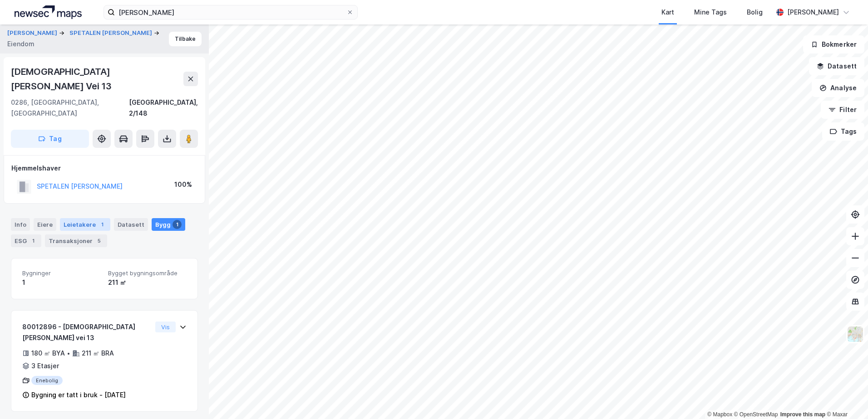  I want to click on div: Eiere, so click(45, 225).